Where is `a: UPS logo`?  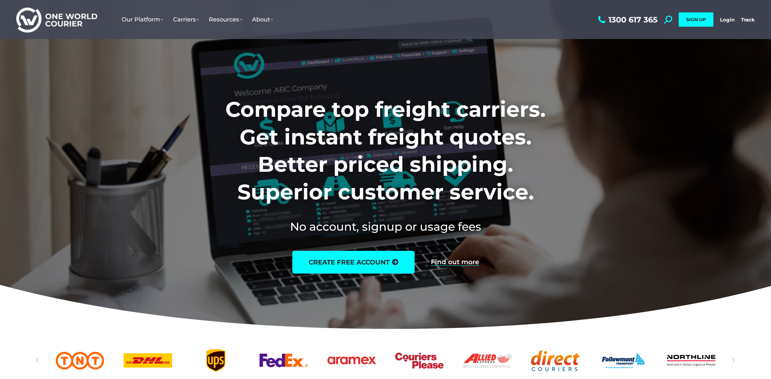
a: UPS logo is located at coordinates (216, 360).